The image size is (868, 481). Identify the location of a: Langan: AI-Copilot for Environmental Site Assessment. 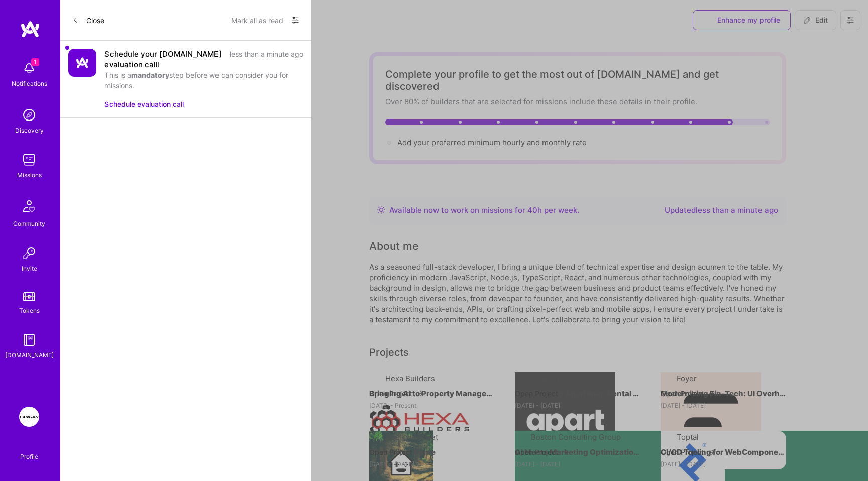
(29, 417).